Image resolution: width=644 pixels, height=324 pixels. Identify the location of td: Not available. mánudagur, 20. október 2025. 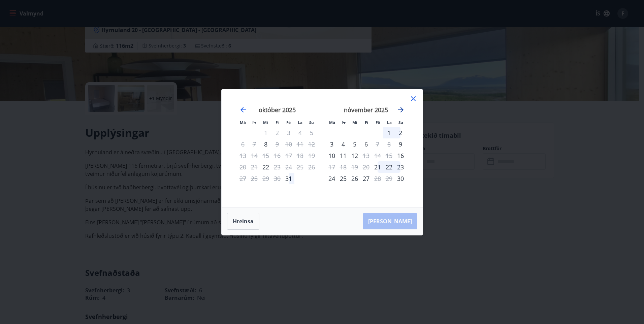
(243, 167).